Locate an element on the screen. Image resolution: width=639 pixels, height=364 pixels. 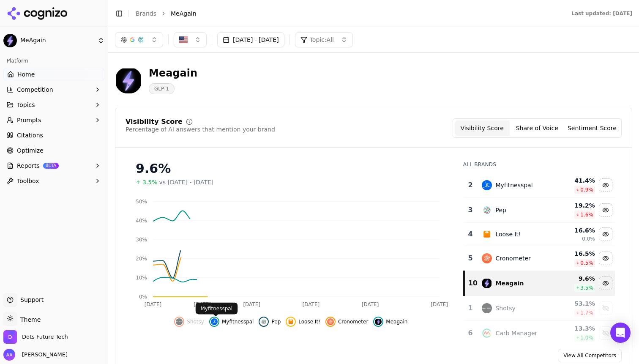
button: Visibility Score is located at coordinates (483, 128).